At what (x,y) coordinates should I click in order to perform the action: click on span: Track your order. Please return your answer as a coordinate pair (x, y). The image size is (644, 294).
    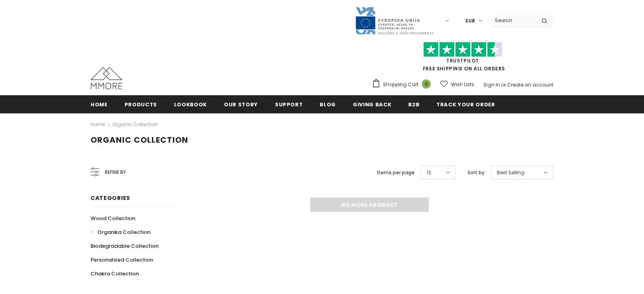
    Looking at the image, I should click on (466, 104).